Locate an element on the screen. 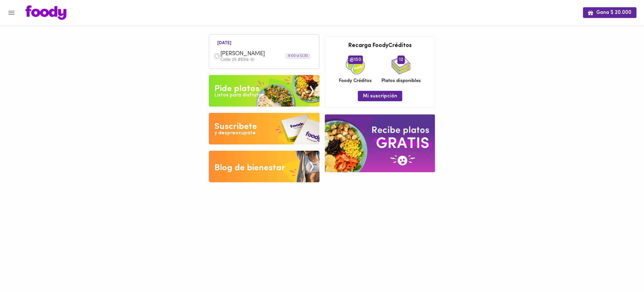  img: dish.png is located at coordinates (217, 56).